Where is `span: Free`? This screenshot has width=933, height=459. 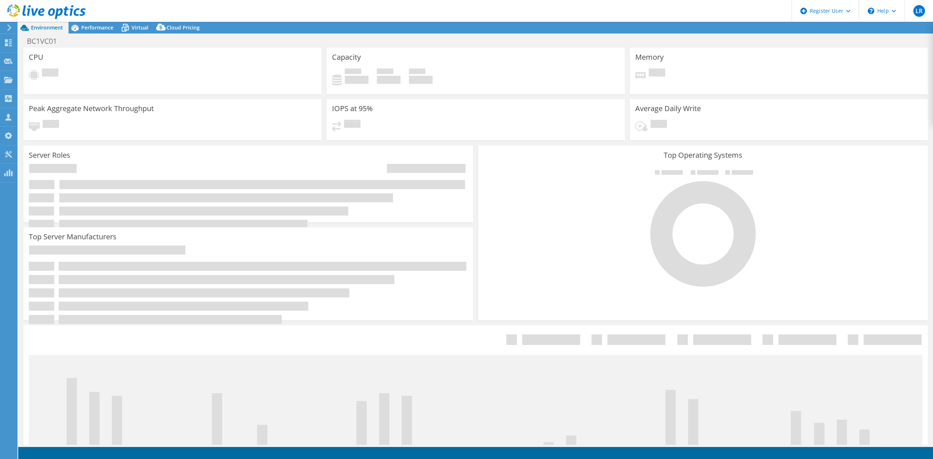
span: Free is located at coordinates (385, 72).